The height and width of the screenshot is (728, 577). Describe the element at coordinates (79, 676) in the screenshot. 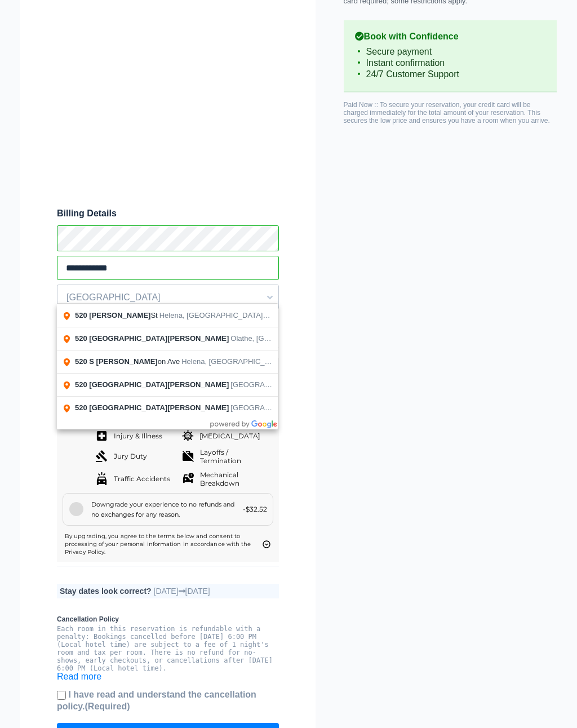

I see `a: Read more` at that location.